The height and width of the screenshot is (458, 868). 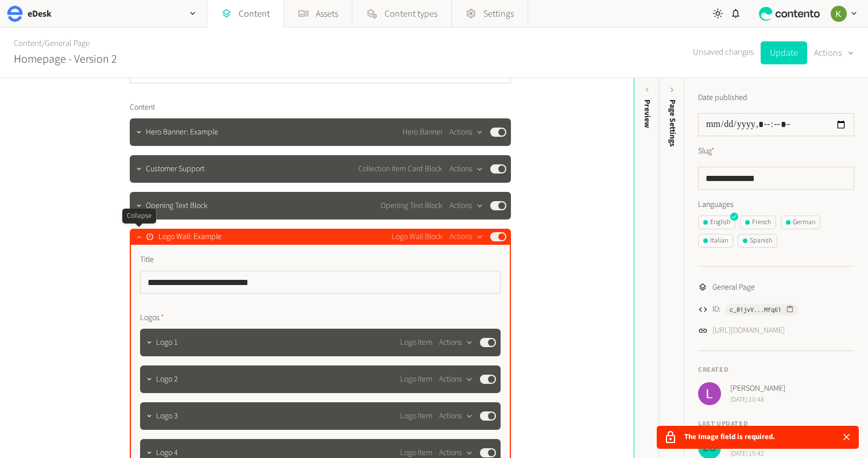 What do you see at coordinates (182, 132) in the screenshot?
I see `span: Hero Banner: Example` at bounding box center [182, 132].